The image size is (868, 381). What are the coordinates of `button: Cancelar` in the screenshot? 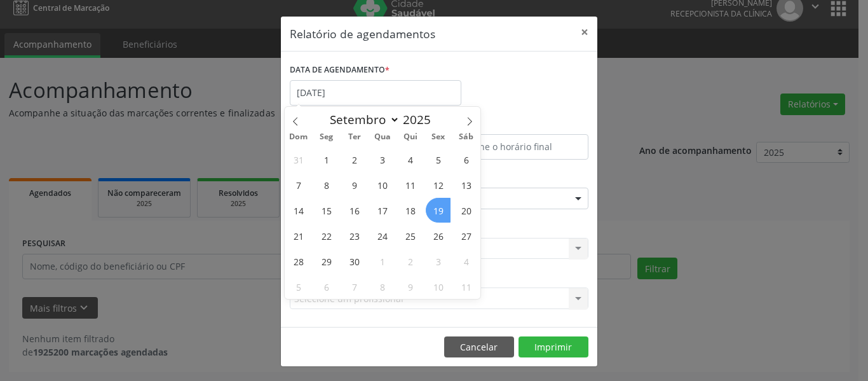 It's located at (479, 347).